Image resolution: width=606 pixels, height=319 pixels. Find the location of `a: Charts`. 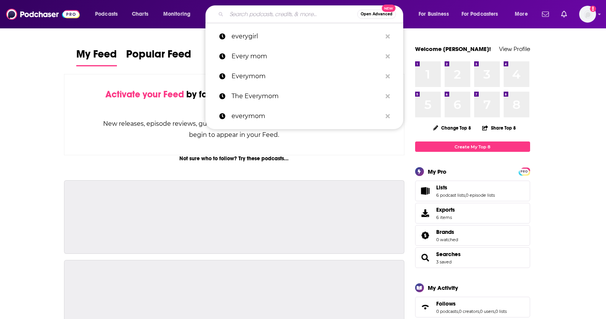

a: Charts is located at coordinates (140, 14).